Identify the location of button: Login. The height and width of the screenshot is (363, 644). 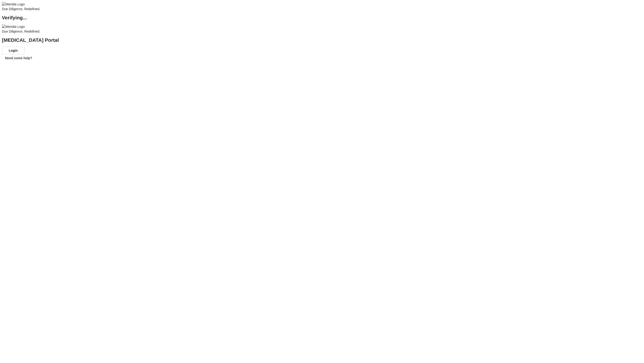
(13, 51).